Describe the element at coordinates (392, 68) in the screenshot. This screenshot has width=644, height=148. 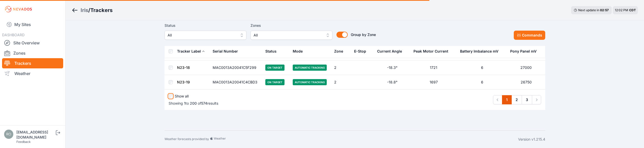
I see `td: -18.3°` at that location.